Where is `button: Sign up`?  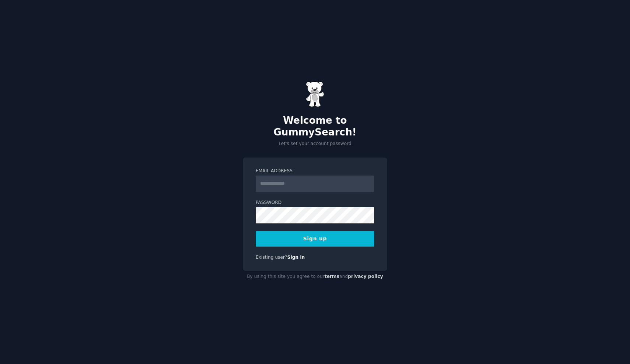
button: Sign up is located at coordinates (315, 239).